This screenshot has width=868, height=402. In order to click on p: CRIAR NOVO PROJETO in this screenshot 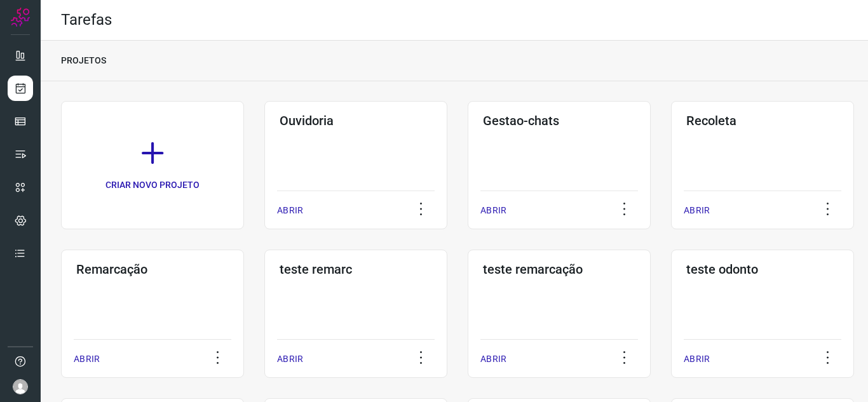, I will do `click(152, 185)`.